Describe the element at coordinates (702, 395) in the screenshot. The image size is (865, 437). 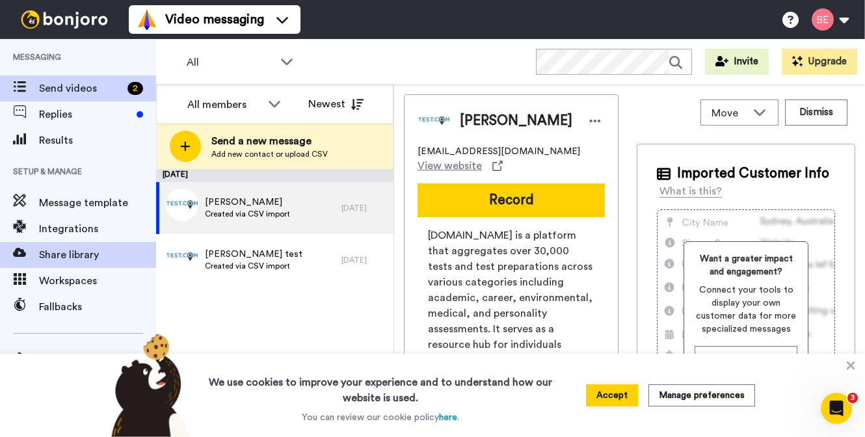
I see `button: Manage preferences` at that location.